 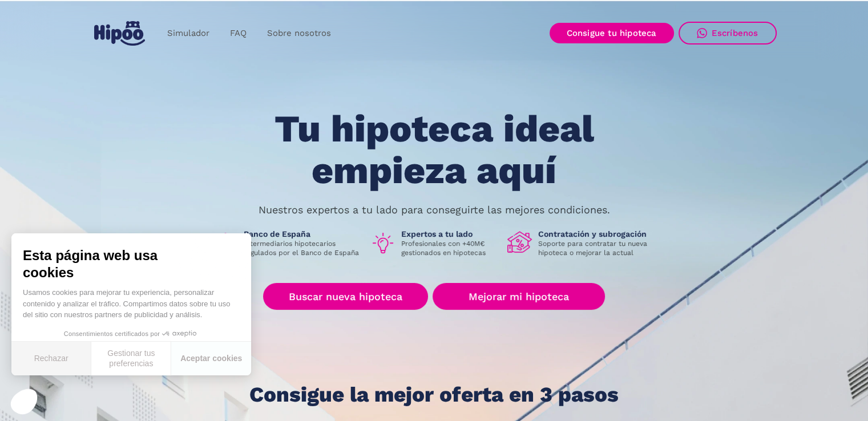 I want to click on p: Soporte para contratar tu nueva hipoteca o mejorar la actual, so click(x=597, y=248).